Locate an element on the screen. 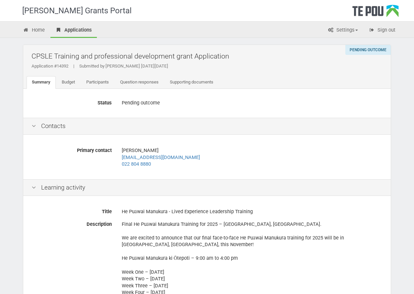  a: Sign out is located at coordinates (382, 31).